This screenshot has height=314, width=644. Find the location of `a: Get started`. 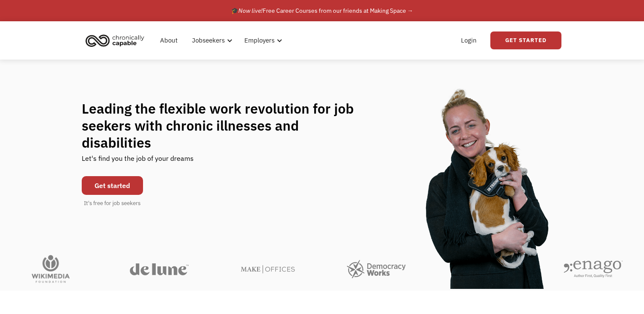

a: Get started is located at coordinates (113, 185).